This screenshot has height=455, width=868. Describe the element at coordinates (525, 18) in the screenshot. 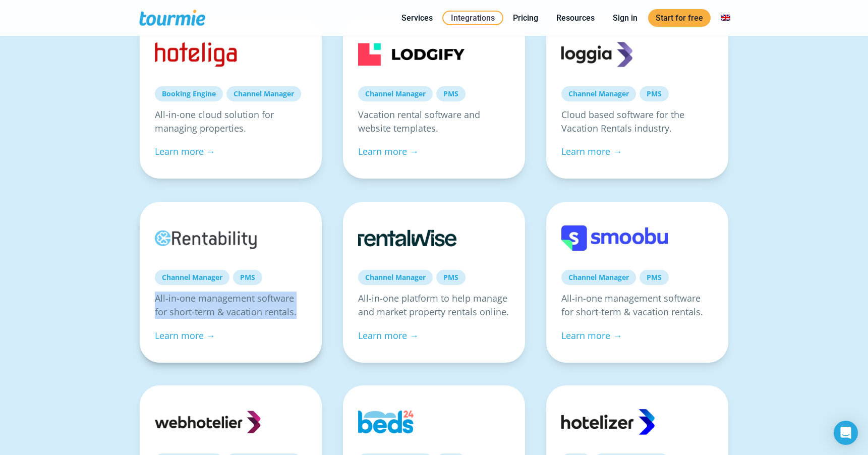

I see `a: Pricing` at that location.